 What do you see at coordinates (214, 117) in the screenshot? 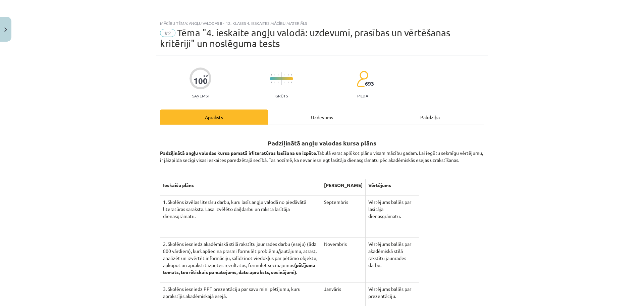
I see `div: Apraksts` at bounding box center [214, 117].